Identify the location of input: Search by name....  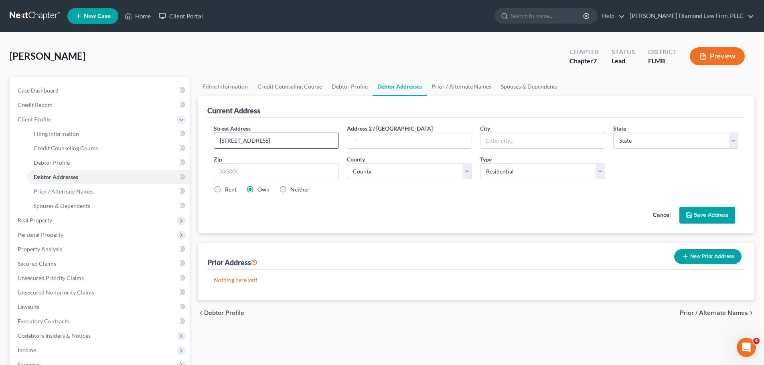
(547, 16).